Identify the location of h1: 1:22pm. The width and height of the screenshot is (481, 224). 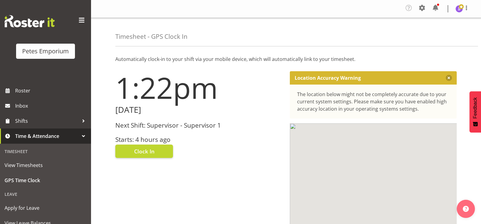
(199, 88).